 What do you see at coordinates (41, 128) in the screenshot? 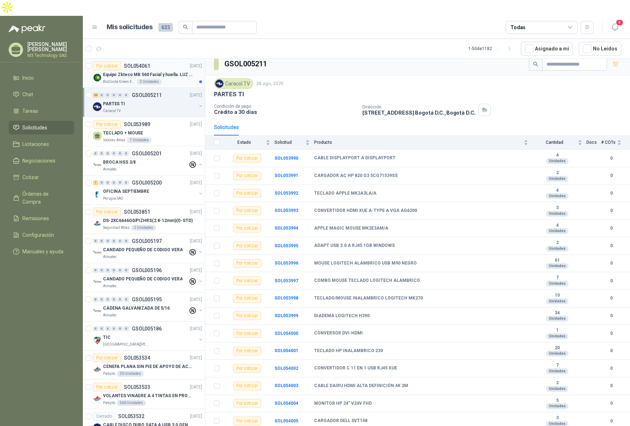
I see `a: Solicitudes` at bounding box center [41, 128].